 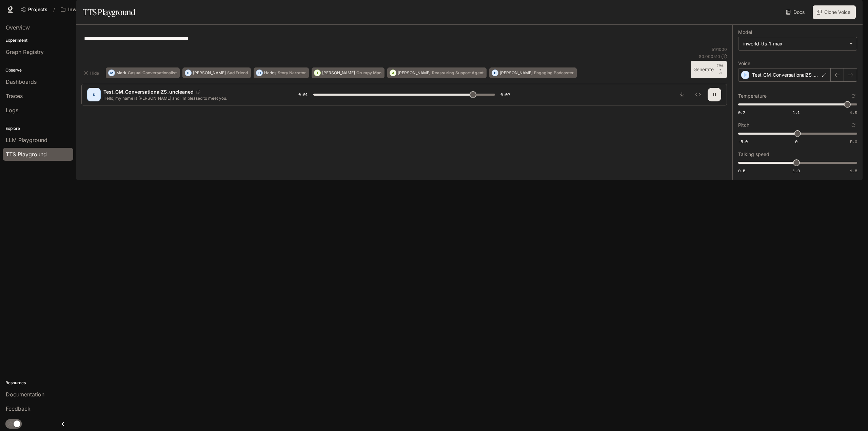 I want to click on p: Inworld AI Demos, so click(x=87, y=9).